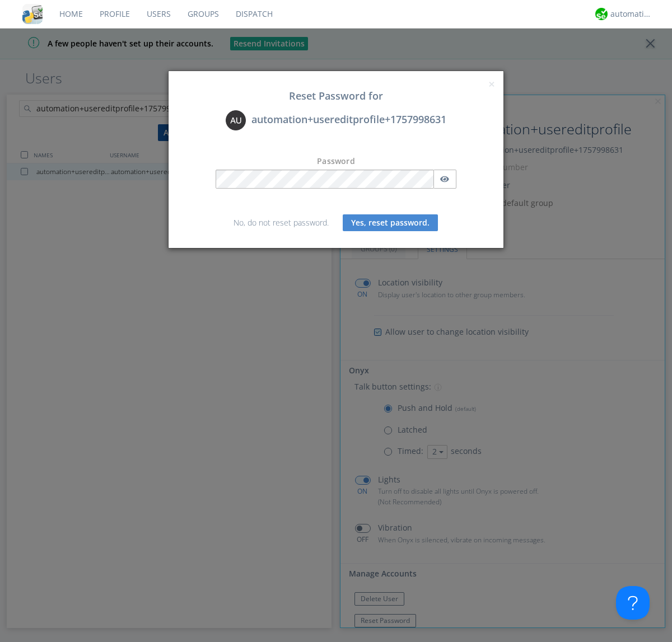 The image size is (672, 642). What do you see at coordinates (601, 14) in the screenshot?
I see `img: d2d01cd9b4174d08988066c6d424eccd` at bounding box center [601, 14].